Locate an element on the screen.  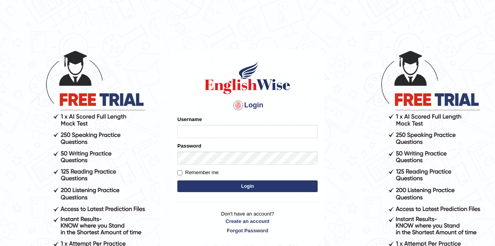
a: Forgot Password is located at coordinates (247, 230).